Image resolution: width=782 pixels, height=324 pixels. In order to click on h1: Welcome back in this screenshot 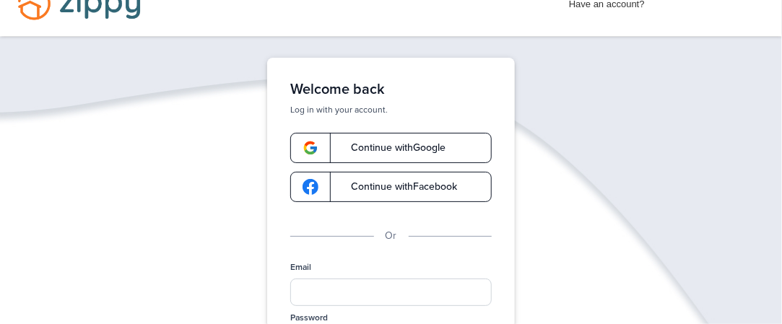, I will do `click(390, 89)`.